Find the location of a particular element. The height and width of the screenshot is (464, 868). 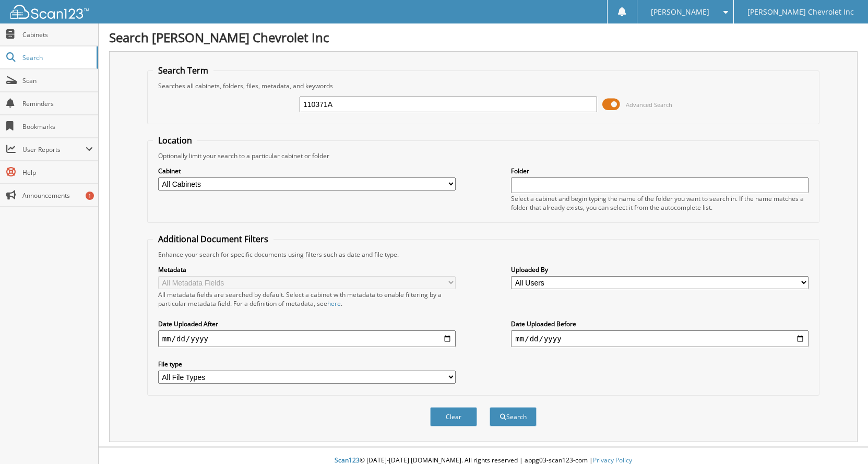

legend: Location is located at coordinates (175, 140).